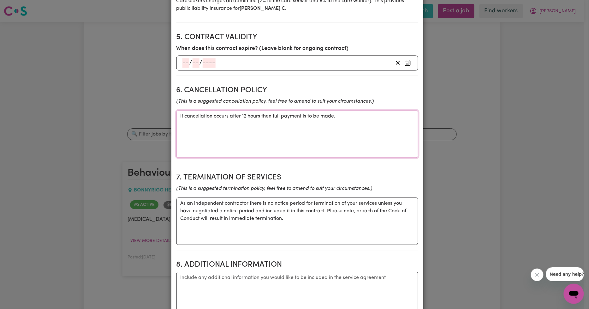 This screenshot has height=309, width=589. Describe the element at coordinates (297, 90) in the screenshot. I see `h2: 6. Cancellation Policy` at that location.